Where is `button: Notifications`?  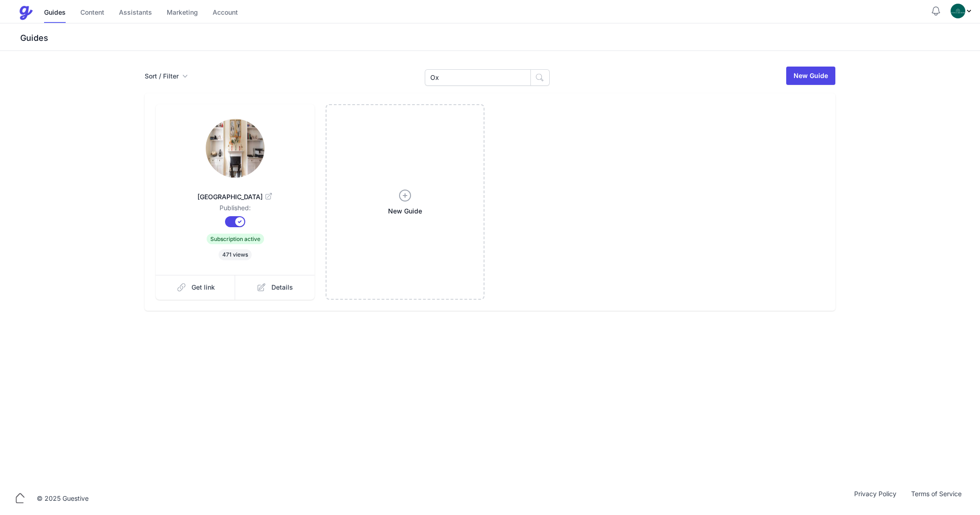 button: Notifications is located at coordinates (936, 11).